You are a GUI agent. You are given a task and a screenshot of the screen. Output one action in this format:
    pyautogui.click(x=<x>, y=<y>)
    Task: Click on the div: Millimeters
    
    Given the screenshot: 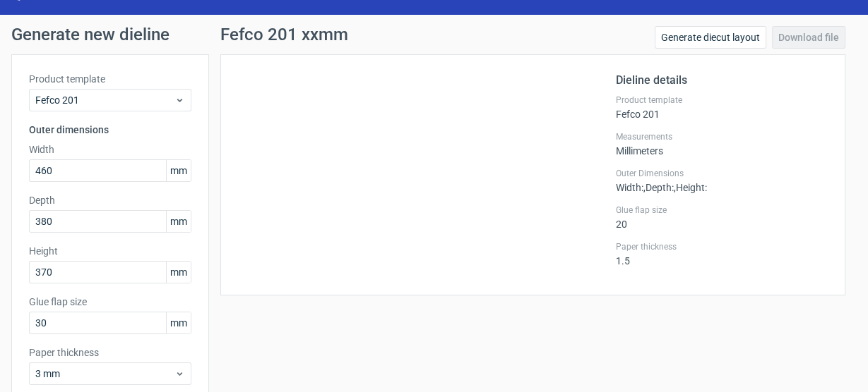 What is the action you would take?
    pyautogui.click(x=722, y=144)
    